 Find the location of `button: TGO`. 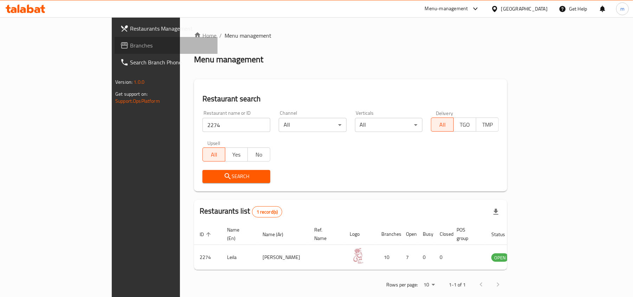

button: TGO is located at coordinates (464, 124).